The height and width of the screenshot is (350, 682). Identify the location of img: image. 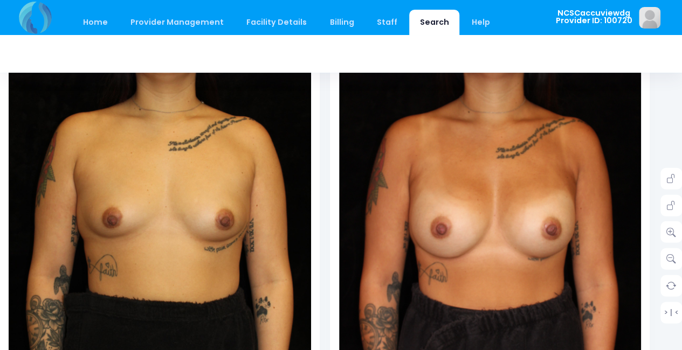
(649, 18).